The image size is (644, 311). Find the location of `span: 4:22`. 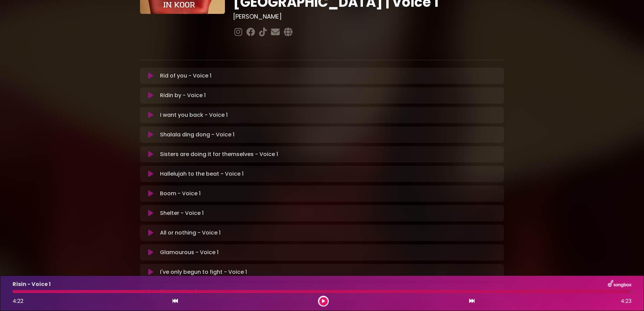

span: 4:22 is located at coordinates (18, 301).